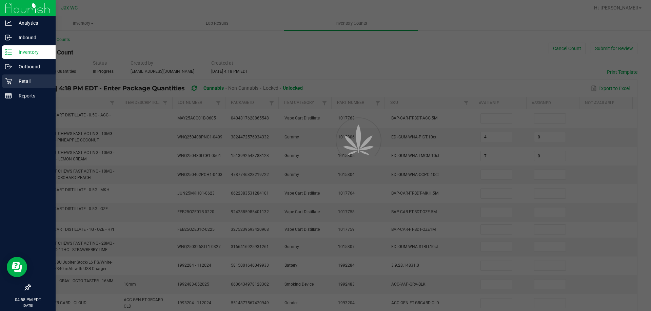 This screenshot has height=311, width=651. What do you see at coordinates (8, 38) in the screenshot?
I see `inline-svg: Inbound` at bounding box center [8, 38].